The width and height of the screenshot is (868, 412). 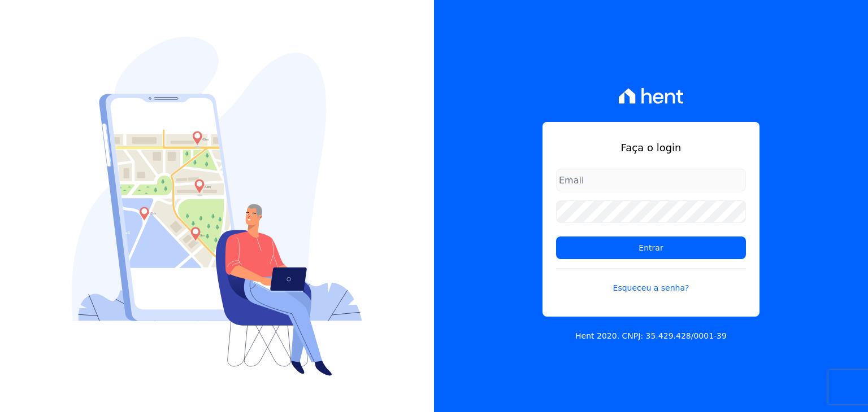 What do you see at coordinates (651, 336) in the screenshot?
I see `p: Hent 2020. CNPJ: 35.429.428/0001-39` at bounding box center [651, 336].